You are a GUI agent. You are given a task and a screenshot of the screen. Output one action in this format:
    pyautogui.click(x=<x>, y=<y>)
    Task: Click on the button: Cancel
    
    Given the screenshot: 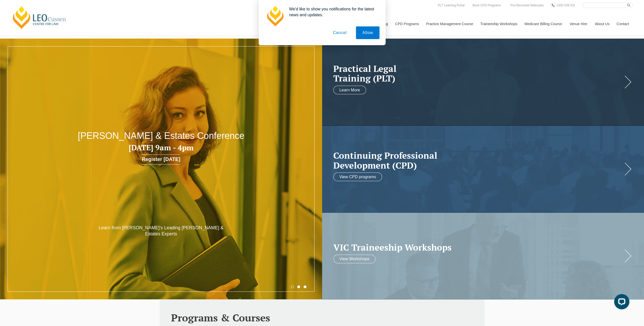 What is the action you would take?
    pyautogui.click(x=340, y=32)
    